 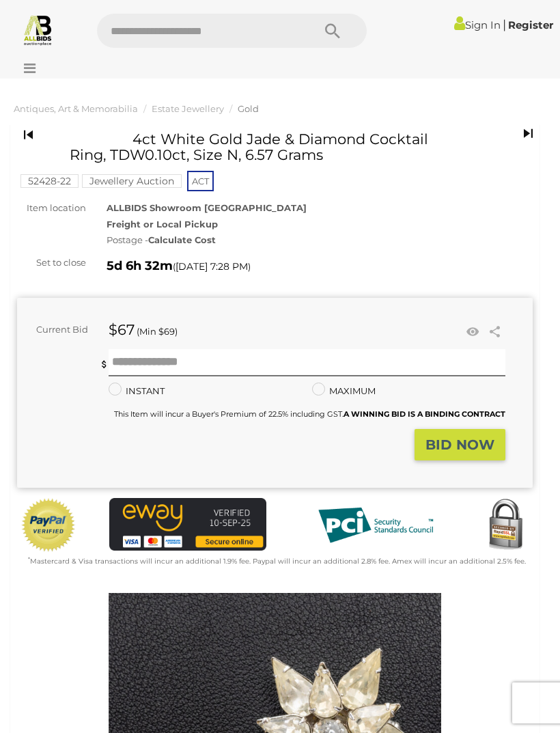 What do you see at coordinates (76, 109) in the screenshot?
I see `a: Antiques, Art & Memorabilia` at bounding box center [76, 109].